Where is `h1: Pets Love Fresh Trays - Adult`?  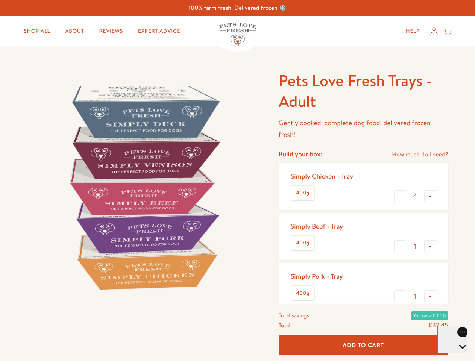 h1: Pets Love Fresh Trays - Adult is located at coordinates (363, 91).